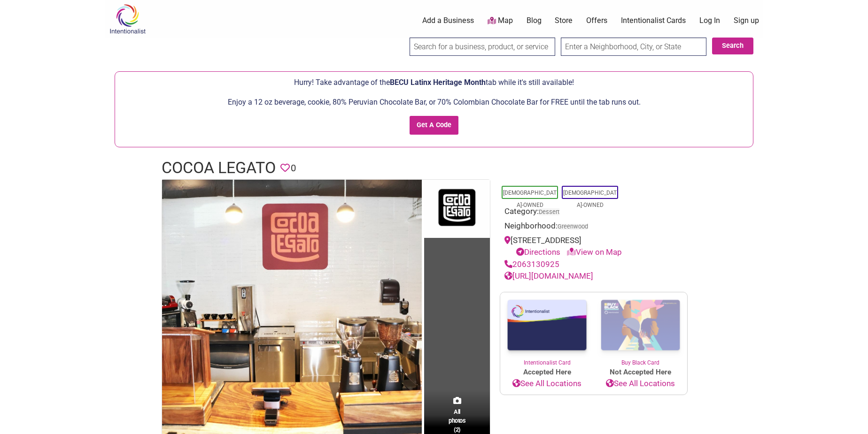 Image resolution: width=868 pixels, height=434 pixels. Describe the element at coordinates (482, 46) in the screenshot. I see `input: Search for a business, product, or service` at that location.